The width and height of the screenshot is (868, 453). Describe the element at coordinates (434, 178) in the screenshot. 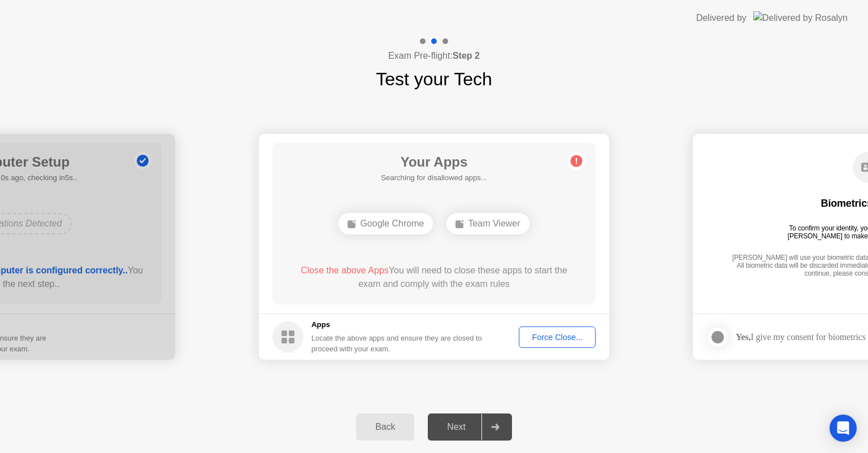

I see `h5: Searching for disallowed apps...` at that location.